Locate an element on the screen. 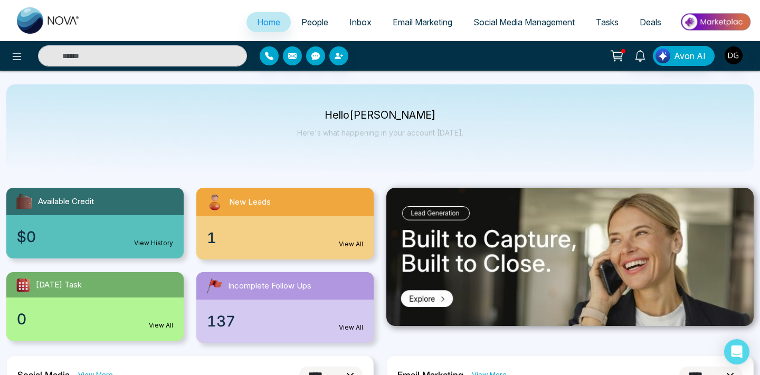  span: New Leads is located at coordinates (250, 202).